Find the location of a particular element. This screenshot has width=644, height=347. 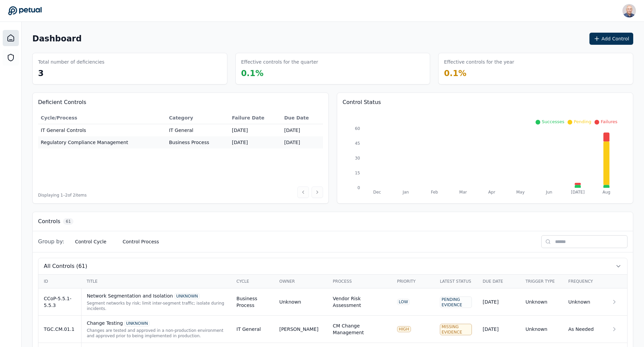

th: Priority is located at coordinates (413, 281).